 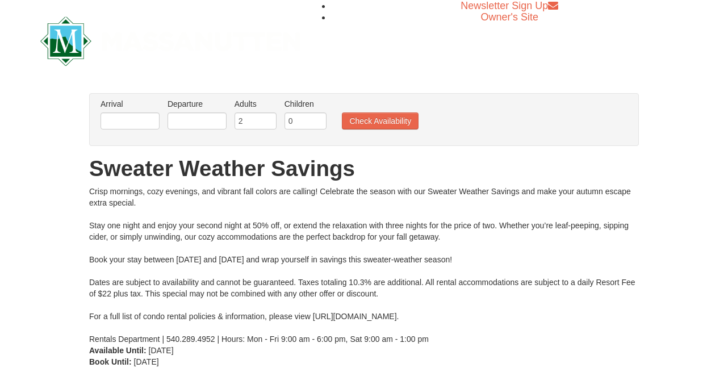 What do you see at coordinates (118, 351) in the screenshot?
I see `strong: Available Until:` at bounding box center [118, 351].